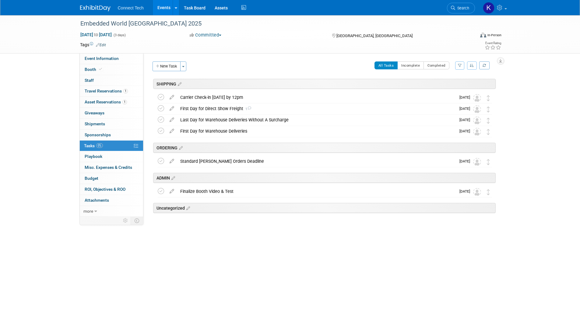  Describe the element at coordinates (131, 8) in the screenshot. I see `span: Connect Tech` at that location.